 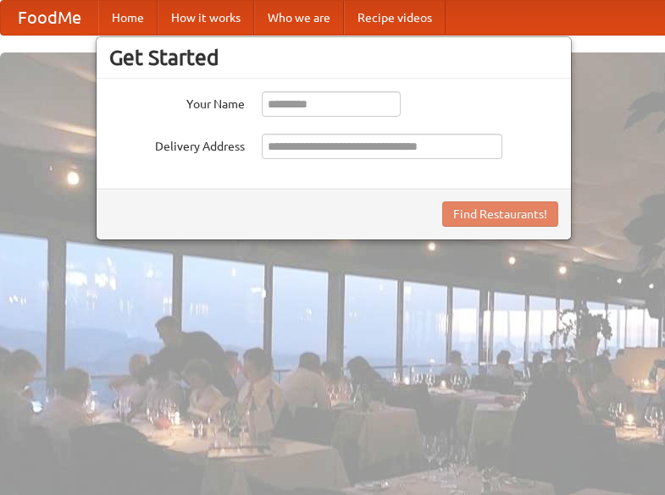 I want to click on button: Find Restaurants!, so click(x=500, y=214).